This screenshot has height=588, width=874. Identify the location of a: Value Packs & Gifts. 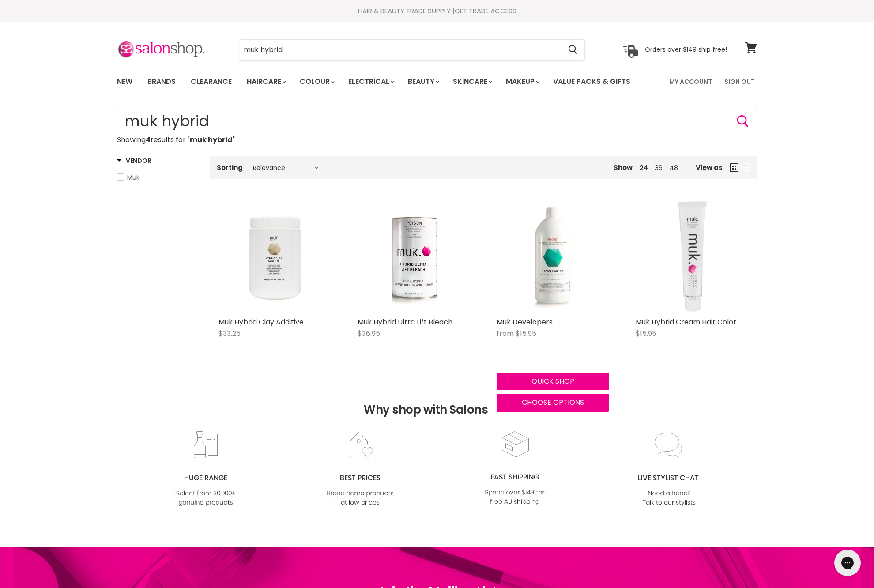
(591, 81).